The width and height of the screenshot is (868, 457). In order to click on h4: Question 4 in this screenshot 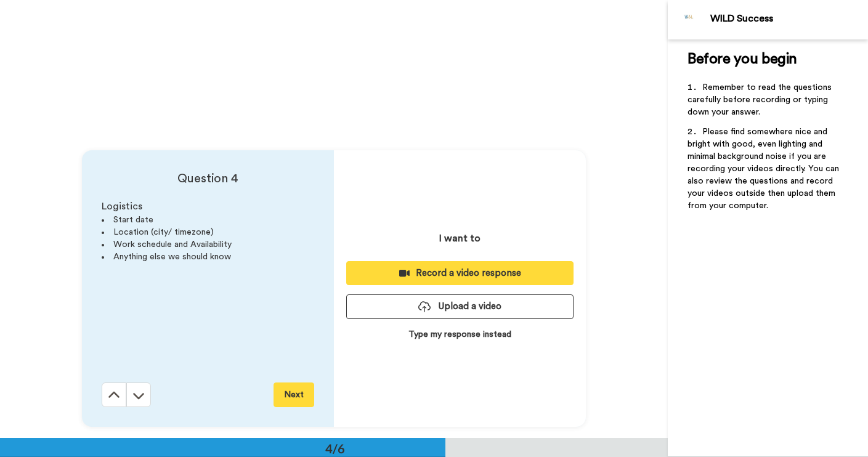, I will do `click(207, 179)`.